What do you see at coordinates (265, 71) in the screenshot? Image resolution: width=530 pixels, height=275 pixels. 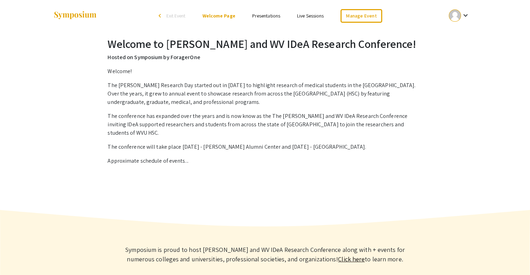 I see `p: Welcome!` at bounding box center [265, 71].